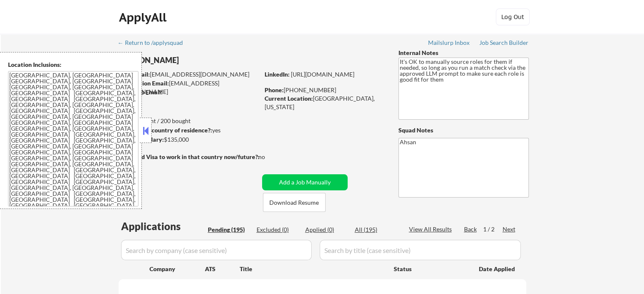 Image resolution: width=644 pixels, height=294 pixels. Describe the element at coordinates (464, 131) in the screenshot. I see `div: Squad Notes` at that location.